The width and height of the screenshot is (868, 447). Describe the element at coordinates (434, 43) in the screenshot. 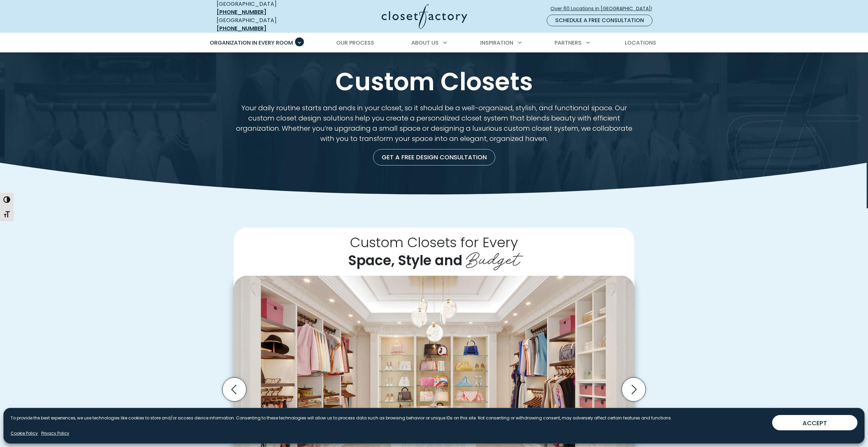

I see `nav: Primary Menu` at that location.